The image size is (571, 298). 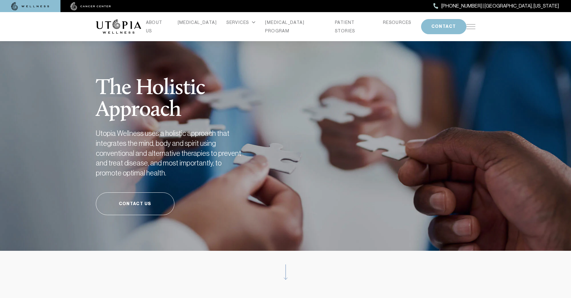 What do you see at coordinates (444, 27) in the screenshot?
I see `button: CONTACT` at bounding box center [444, 27].